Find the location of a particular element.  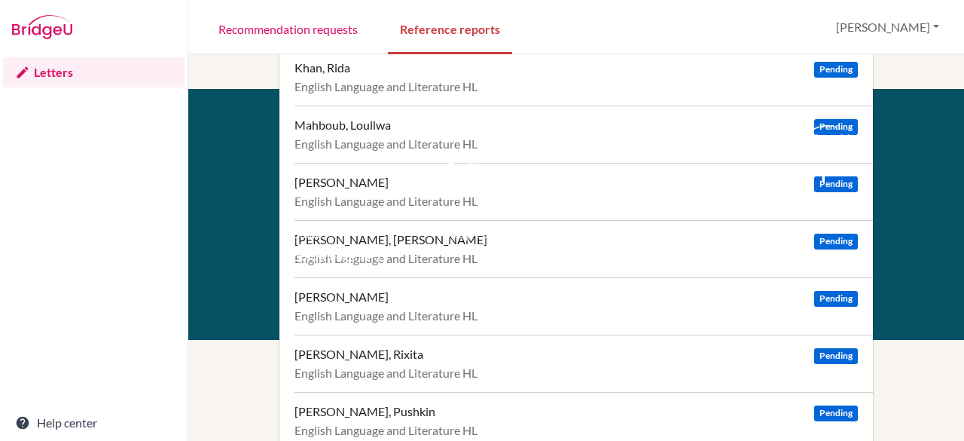

a: Khan, Rida Pending English Language and Literature HL is located at coordinates (584, 77).